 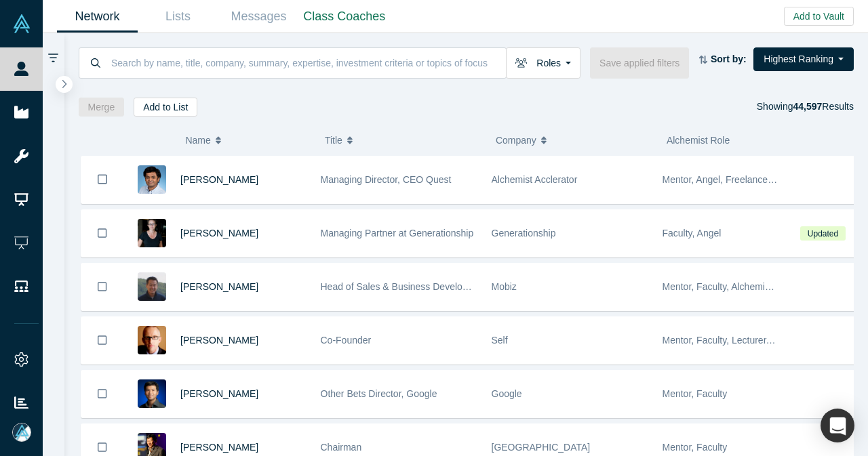 What do you see at coordinates (692, 234) in the screenshot?
I see `span: Faculty, Angel` at bounding box center [692, 234].